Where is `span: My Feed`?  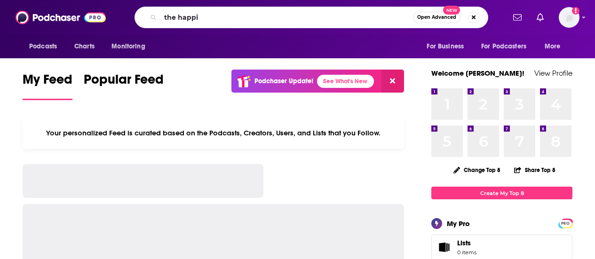 span: My Feed is located at coordinates (47, 82).